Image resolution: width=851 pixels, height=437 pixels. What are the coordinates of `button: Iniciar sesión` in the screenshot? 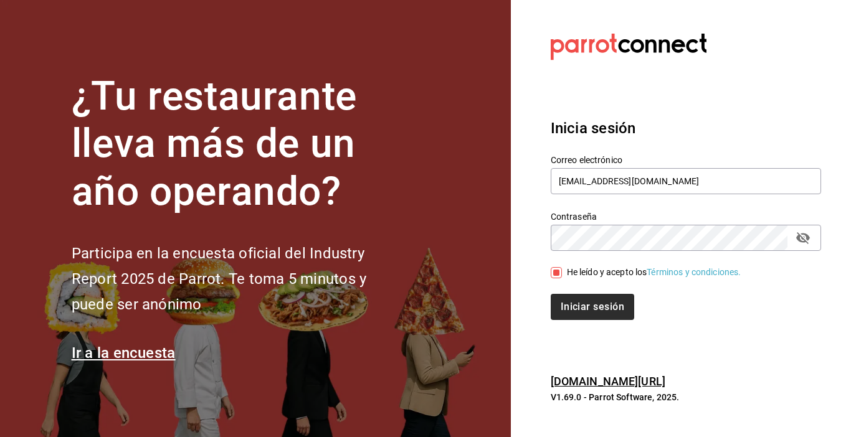 It's located at (592, 307).